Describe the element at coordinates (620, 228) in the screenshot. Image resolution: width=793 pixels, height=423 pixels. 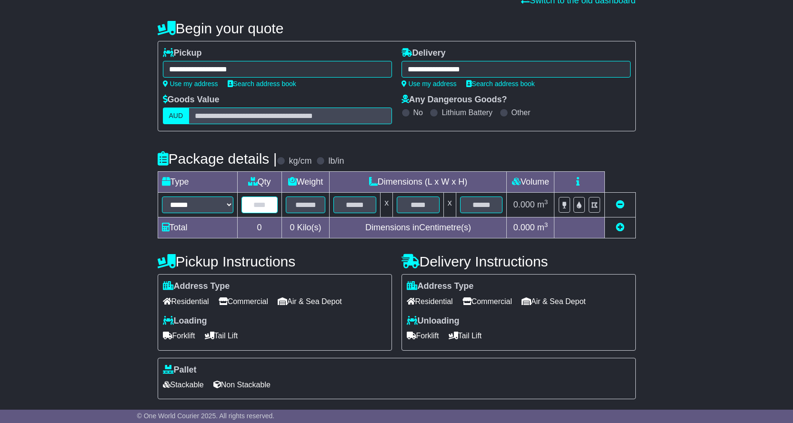
I see `a: Add new item` at that location.